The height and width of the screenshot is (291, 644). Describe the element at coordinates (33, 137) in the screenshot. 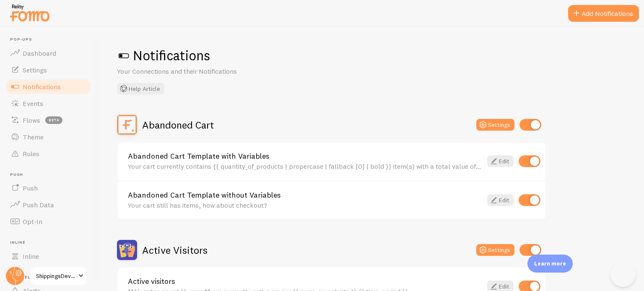

I see `span: Theme` at that location.